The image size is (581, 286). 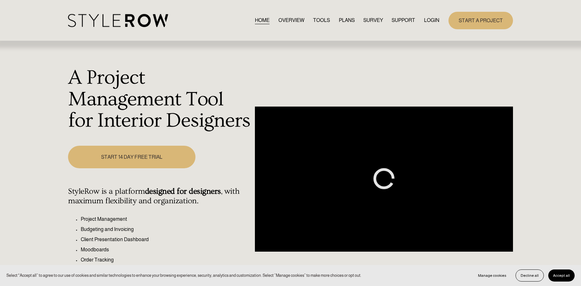 I want to click on p: Budgeting and Invoicing, so click(x=166, y=229).